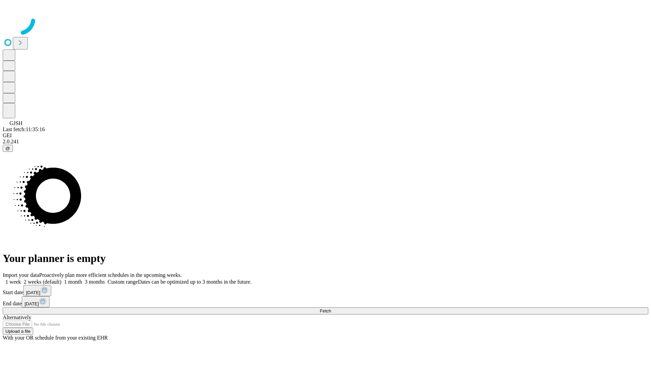 This screenshot has width=651, height=366. I want to click on div: End date, so click(326, 302).